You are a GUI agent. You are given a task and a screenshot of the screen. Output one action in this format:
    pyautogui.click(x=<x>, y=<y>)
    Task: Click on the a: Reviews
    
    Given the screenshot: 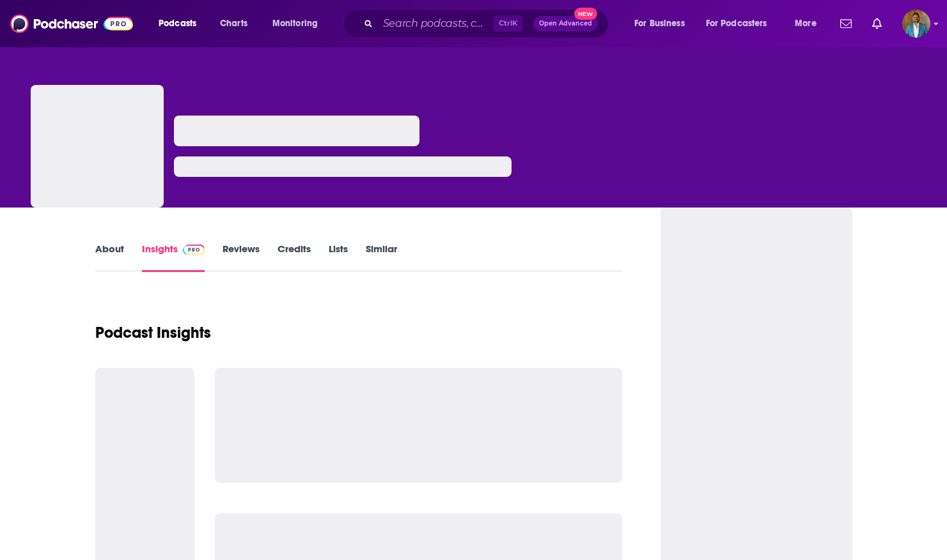 What is the action you would take?
    pyautogui.click(x=241, y=257)
    